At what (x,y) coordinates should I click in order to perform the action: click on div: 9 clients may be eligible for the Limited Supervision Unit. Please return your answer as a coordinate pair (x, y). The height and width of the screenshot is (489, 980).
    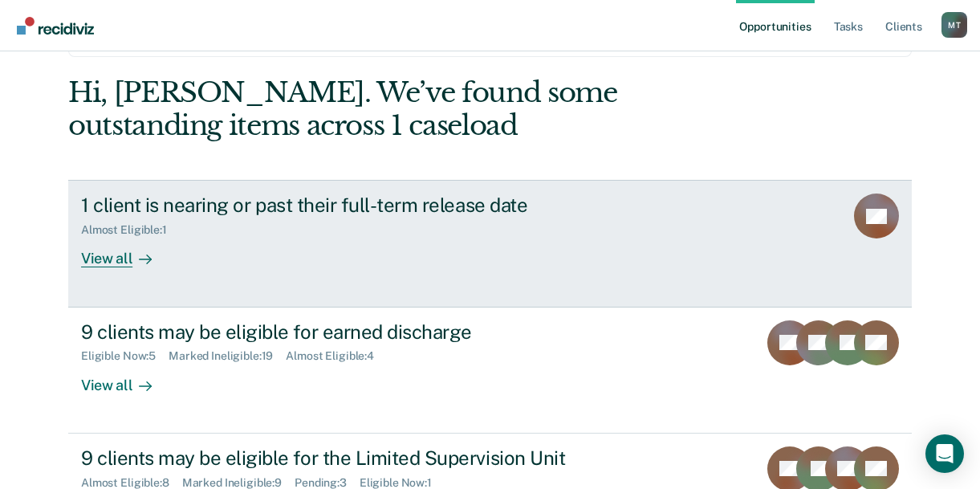
    Looking at the image, I should click on (363, 458).